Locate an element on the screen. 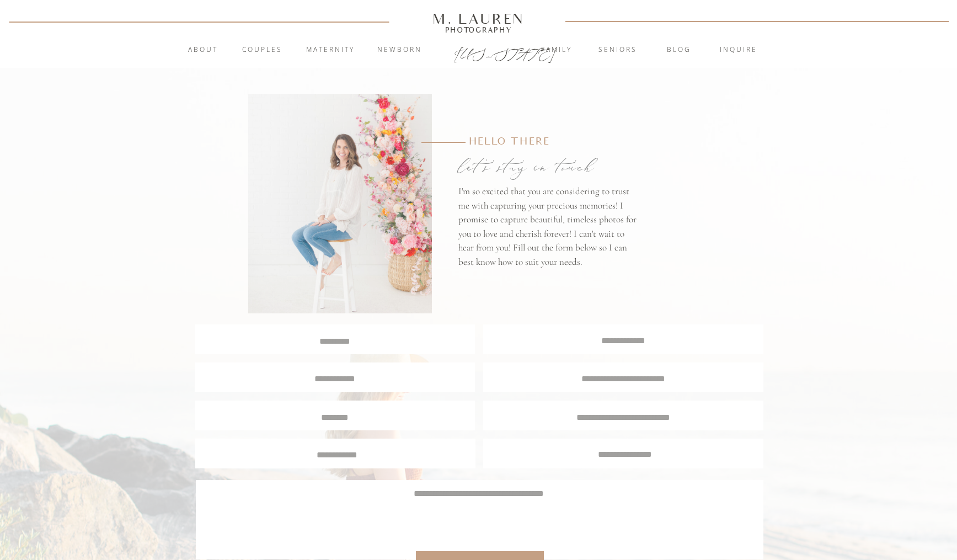 The image size is (957, 560). nav: blog is located at coordinates (679, 50).